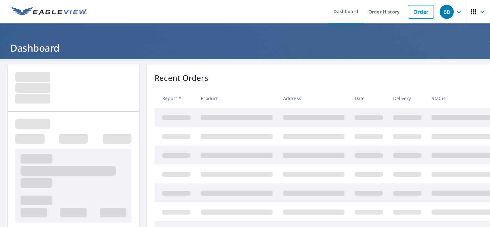 The width and height of the screenshot is (490, 227). Describe the element at coordinates (182, 78) in the screenshot. I see `p: Recent Orders` at that location.